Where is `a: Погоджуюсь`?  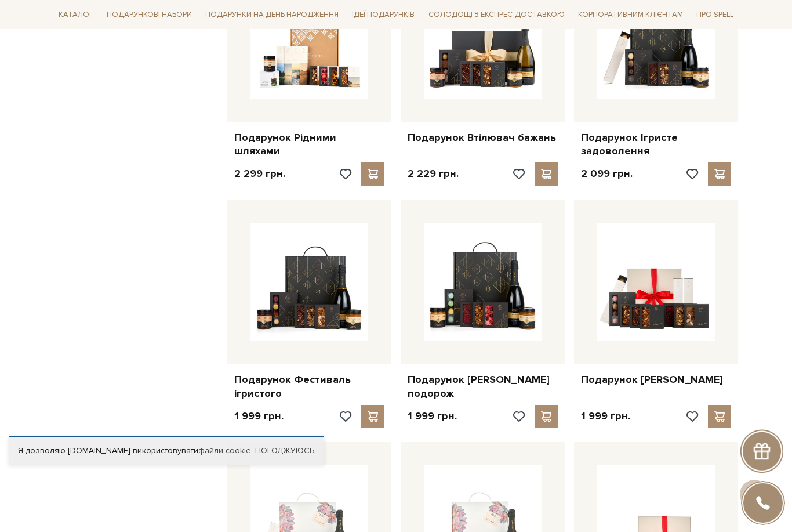
a: Погоджуюсь is located at coordinates (285, 450).